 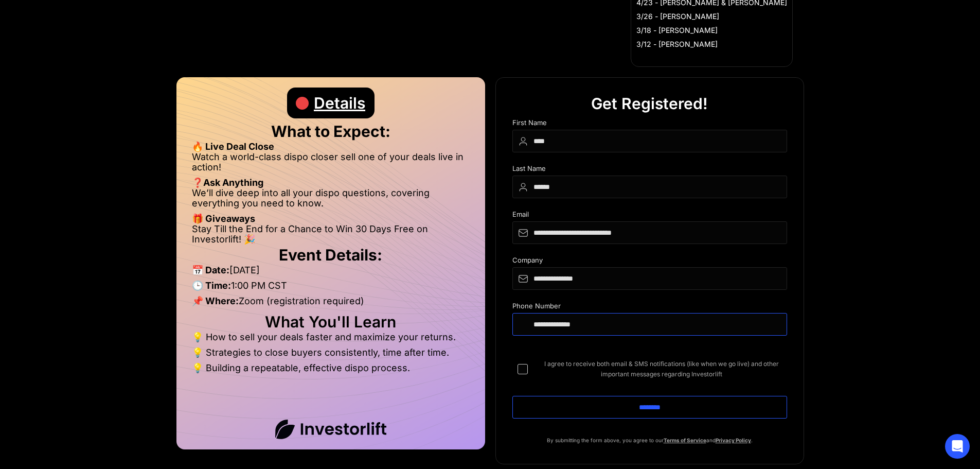 I want to click on div: Open Intercom Messenger, so click(x=957, y=446).